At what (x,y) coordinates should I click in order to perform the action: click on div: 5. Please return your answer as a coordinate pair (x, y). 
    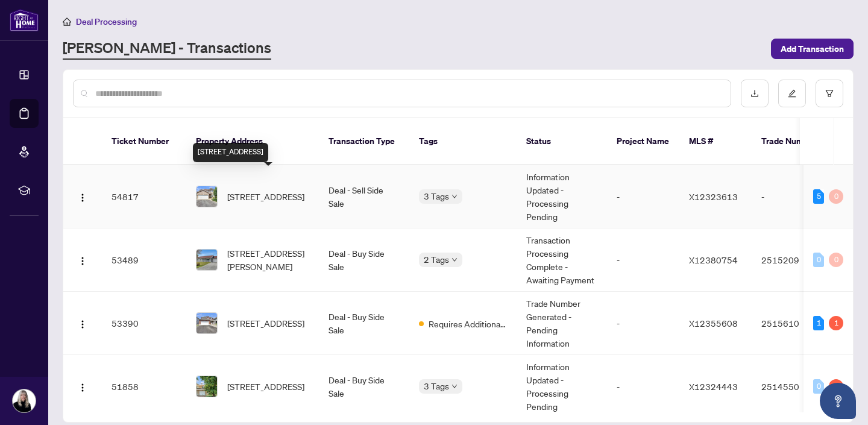
    Looking at the image, I should click on (818, 196).